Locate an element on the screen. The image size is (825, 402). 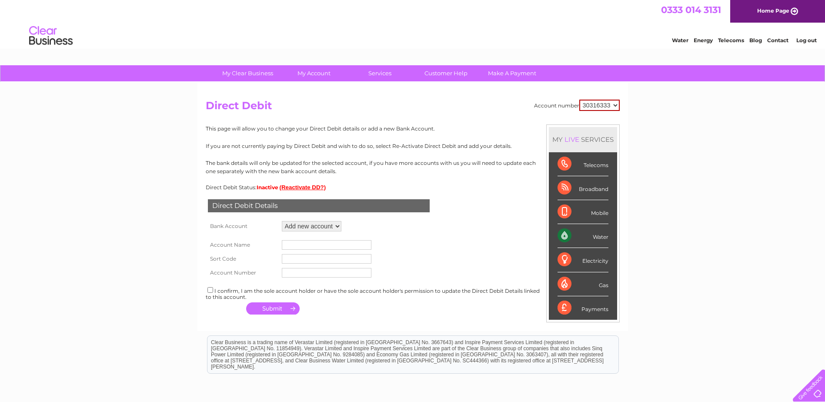
button: (Reactivate DD?) is located at coordinates (303, 187).